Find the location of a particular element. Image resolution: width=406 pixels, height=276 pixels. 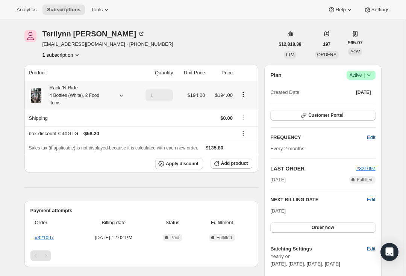

button: #321097 is located at coordinates (366, 169).